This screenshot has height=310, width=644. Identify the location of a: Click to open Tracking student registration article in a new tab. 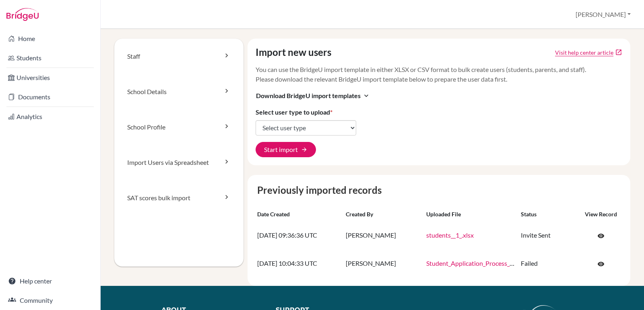
(584, 52).